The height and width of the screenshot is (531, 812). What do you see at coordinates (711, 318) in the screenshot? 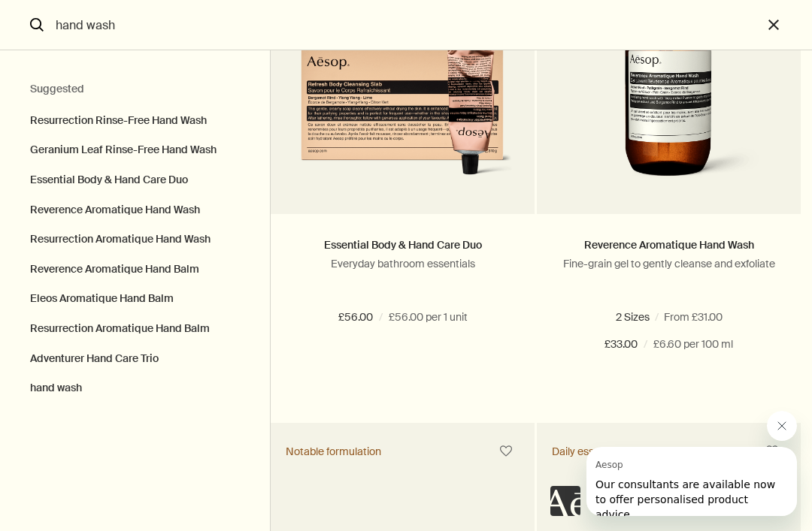
I see `span: 500 mL refill` at bounding box center [711, 318].